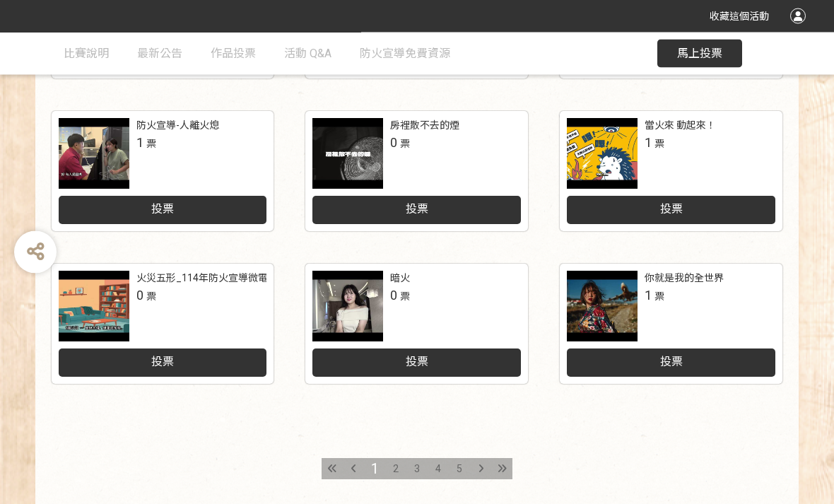 This screenshot has height=504, width=834. Describe the element at coordinates (400, 279) in the screenshot. I see `div: 暗火` at that location.